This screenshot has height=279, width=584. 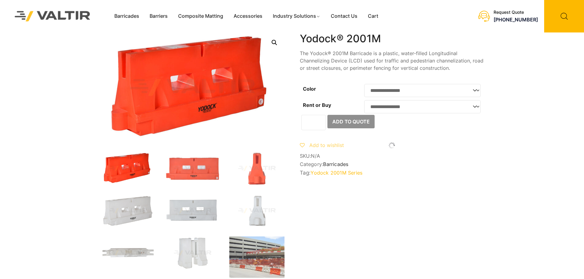 What do you see at coordinates (192, 211) in the screenshot?
I see `img: 2001M_Nat_Front.jpg` at bounding box center [192, 211].